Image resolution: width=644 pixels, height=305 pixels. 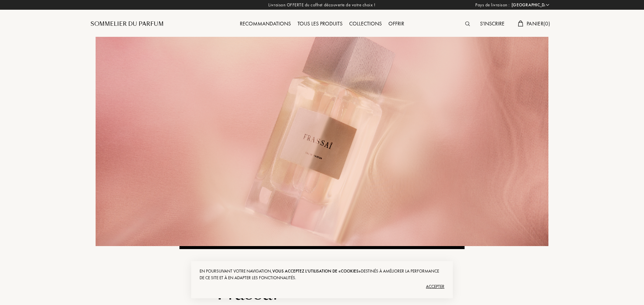 I want to click on img: search_icn.svg, so click(x=468, y=24).